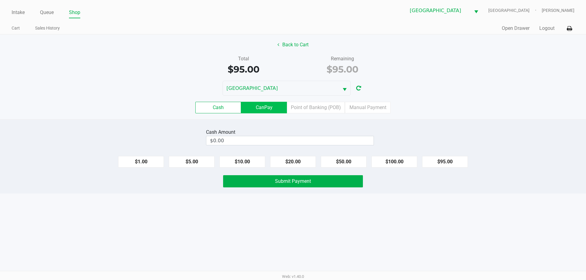  Describe the element at coordinates (394, 162) in the screenshot. I see `button: $100.00` at that location.